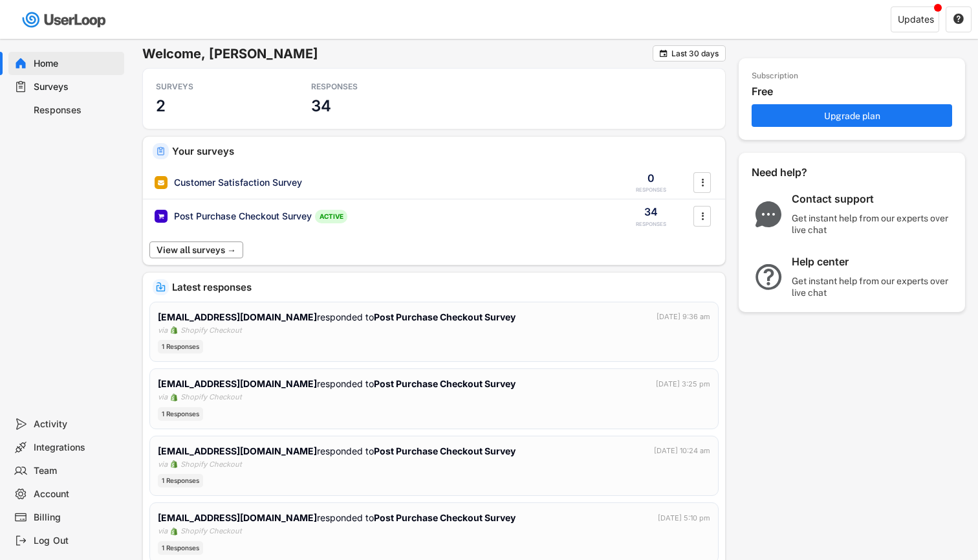 The width and height of the screenshot is (978, 560). I want to click on div: Last 30 days, so click(695, 54).